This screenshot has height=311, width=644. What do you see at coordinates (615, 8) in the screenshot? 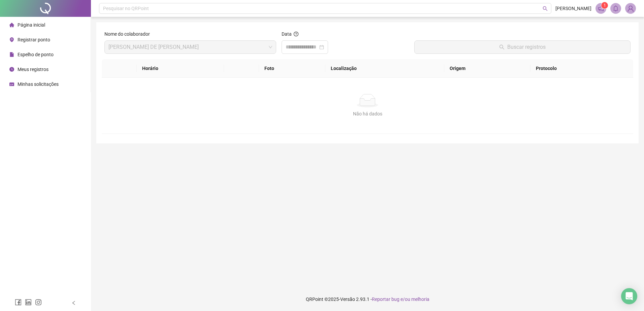
I see `span: bell` at bounding box center [615, 8].